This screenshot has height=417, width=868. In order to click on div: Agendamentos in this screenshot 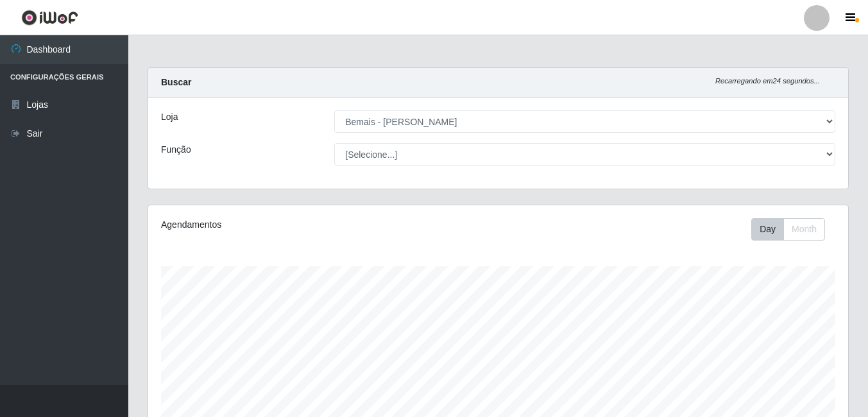, I will do `click(296, 225)`.